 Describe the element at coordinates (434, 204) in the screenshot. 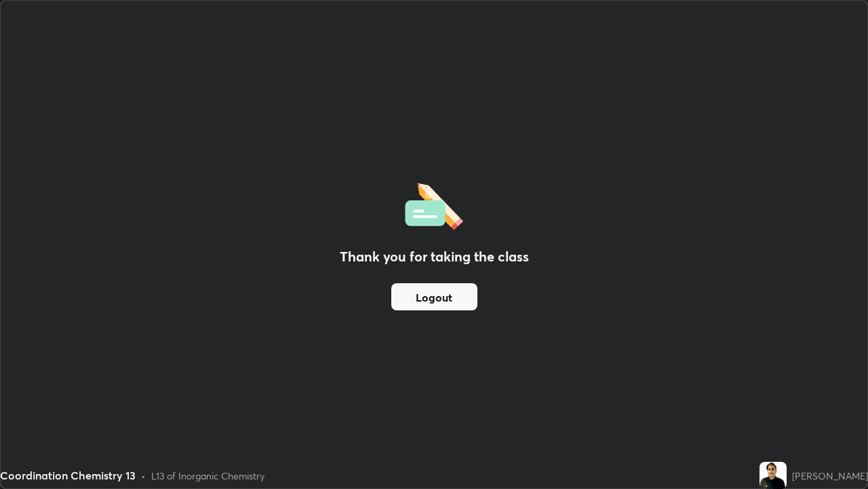

I see `img: offlineFeedback.1438e8b3.svg` at that location.